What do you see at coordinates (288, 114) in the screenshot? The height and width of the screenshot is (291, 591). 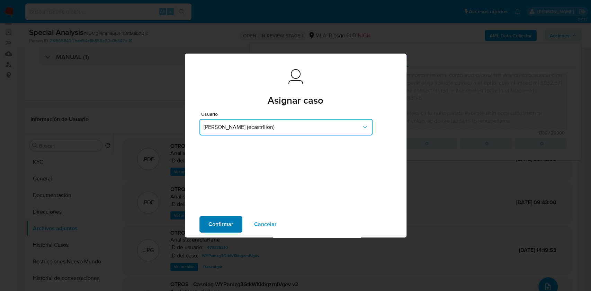 I see `span: Usuario` at bounding box center [288, 114].